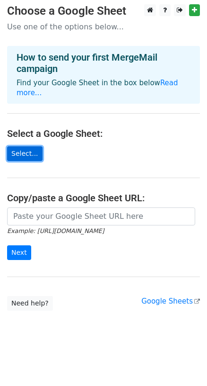  What do you see at coordinates (97, 88) in the screenshot?
I see `a: Read more...` at bounding box center [97, 88].